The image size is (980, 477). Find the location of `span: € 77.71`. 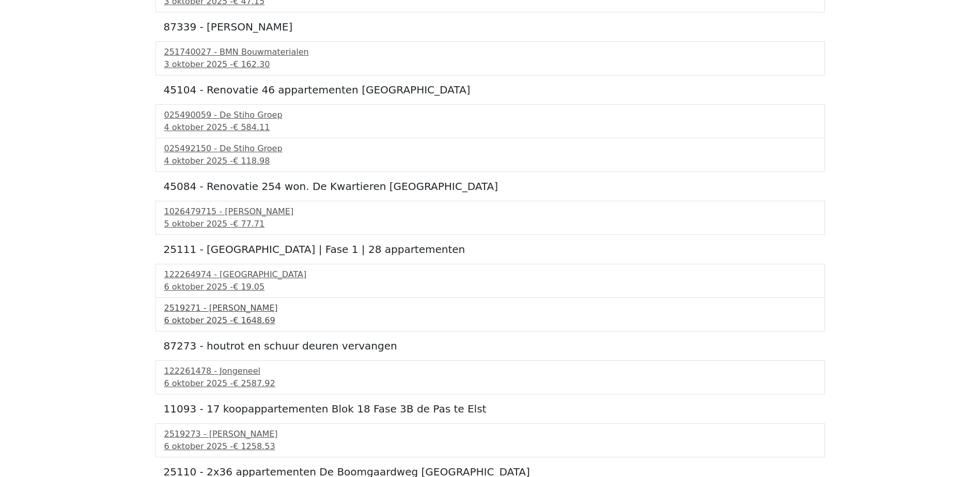

span: € 77.71 is located at coordinates (248, 224).